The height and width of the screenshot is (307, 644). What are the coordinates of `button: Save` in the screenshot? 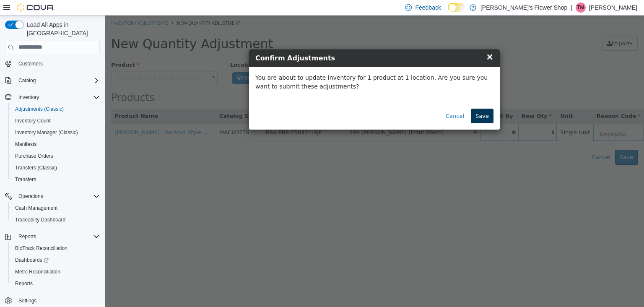 It's located at (377, 101).